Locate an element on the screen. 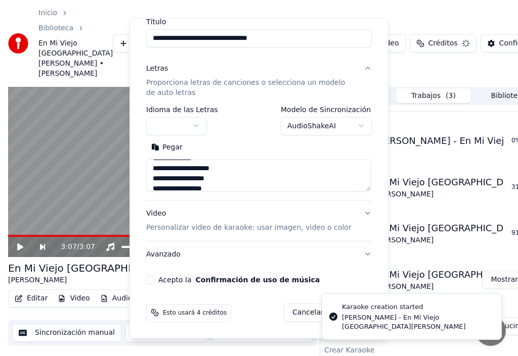  button: VideoPersonalizar video de karaoke: usar imagen, video o color is located at coordinates (259, 220).